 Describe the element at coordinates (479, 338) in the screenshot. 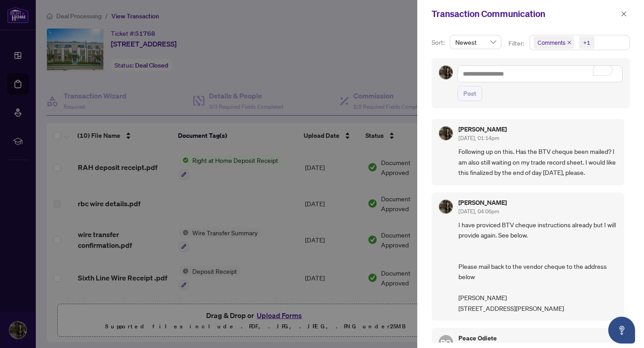

I see `h5: Peace Odiete` at that location.